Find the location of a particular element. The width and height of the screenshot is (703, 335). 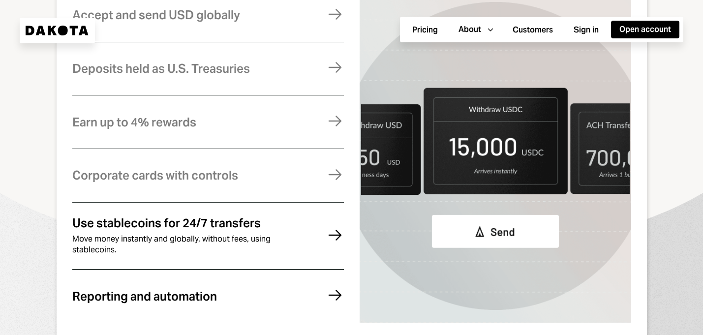

a: Customers is located at coordinates (533, 30).